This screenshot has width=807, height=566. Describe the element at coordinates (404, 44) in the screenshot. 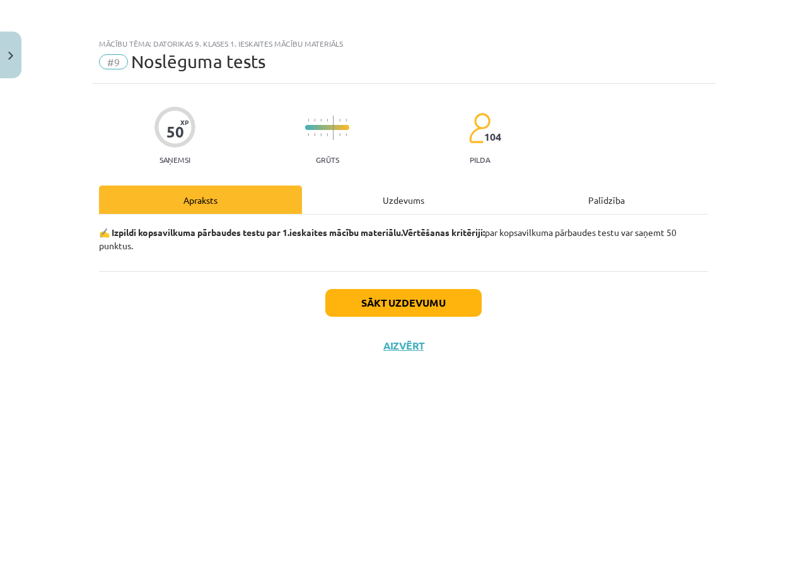

I see `div: Mācību tēma: Datorikas 9. klases 1. ieskaites mācību materiāls` at that location.